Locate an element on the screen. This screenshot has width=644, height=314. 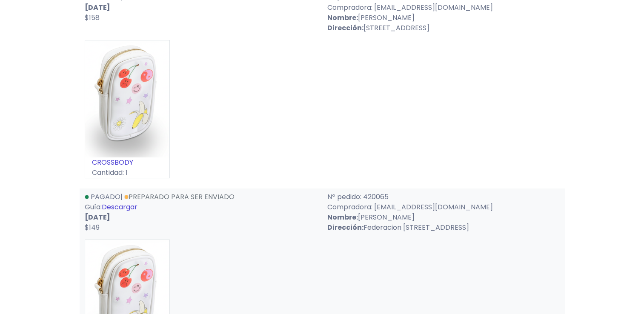
span: $149 is located at coordinates (92, 227).